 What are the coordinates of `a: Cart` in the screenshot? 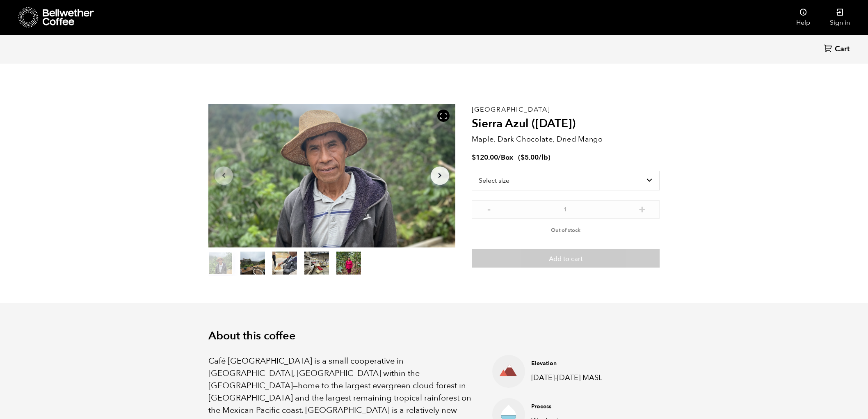 It's located at (838, 49).